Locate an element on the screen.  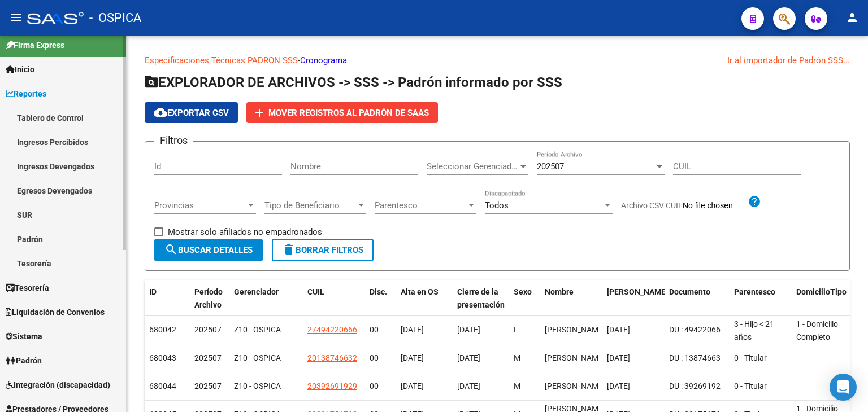
mat-icon: add is located at coordinates (259, 113).